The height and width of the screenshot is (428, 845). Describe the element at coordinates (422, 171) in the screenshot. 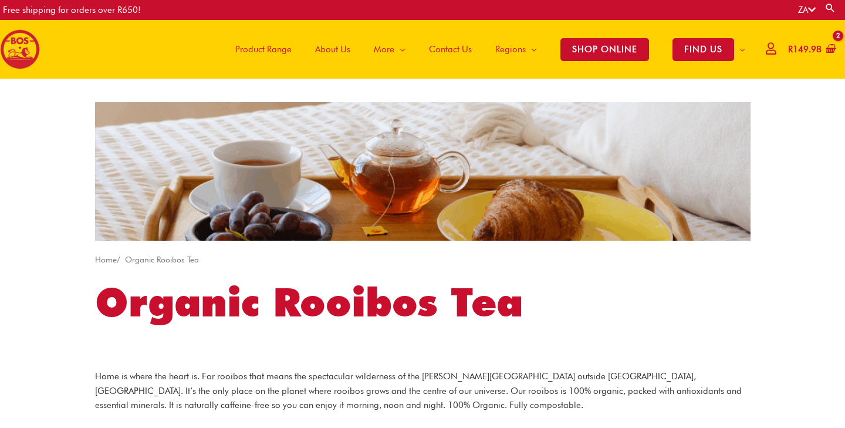

I see `img: sa website cateogry banner tea` at that location.